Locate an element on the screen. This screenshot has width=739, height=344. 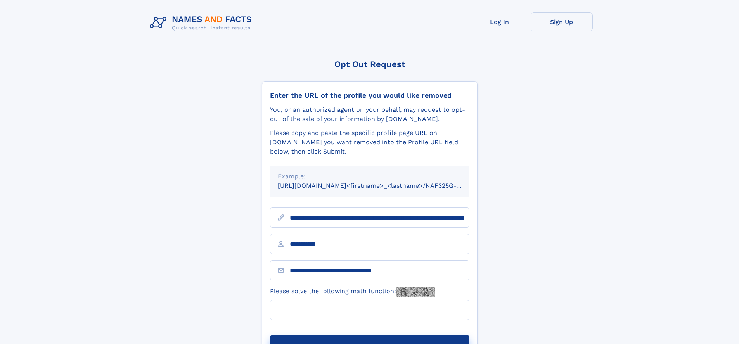
label: Please solve the following math function: is located at coordinates (352, 292).